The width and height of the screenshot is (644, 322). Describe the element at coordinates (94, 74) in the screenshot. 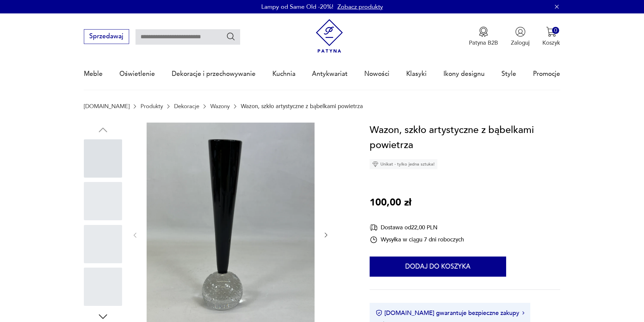

I see `a: Meble` at that location.